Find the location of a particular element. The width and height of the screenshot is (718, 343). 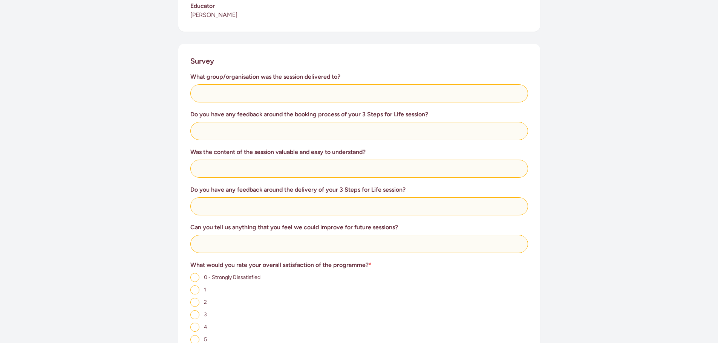

h3: Do you have any feedback around the delivery of your 3 Steps for Life session? is located at coordinates (359, 190).